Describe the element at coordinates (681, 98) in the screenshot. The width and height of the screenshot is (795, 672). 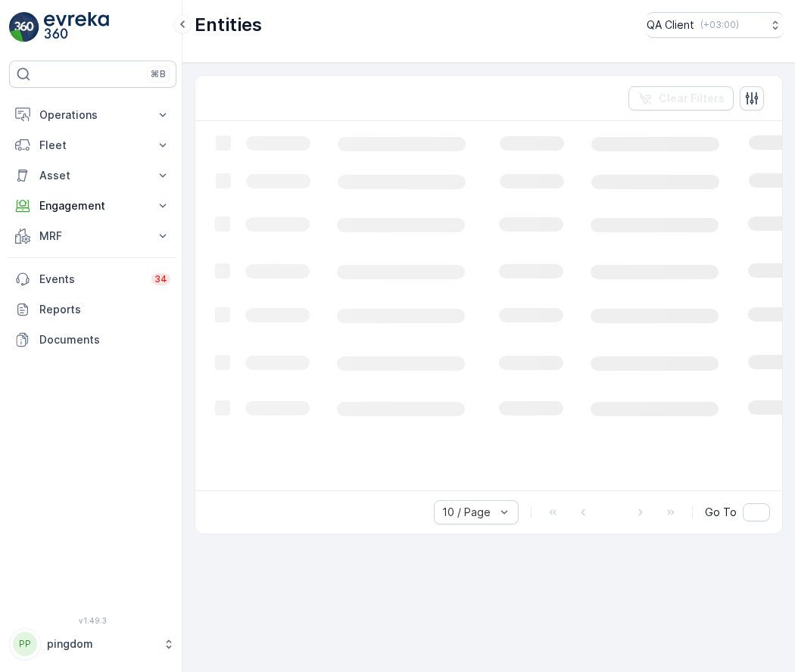
I see `button: Clear Filters` at that location.